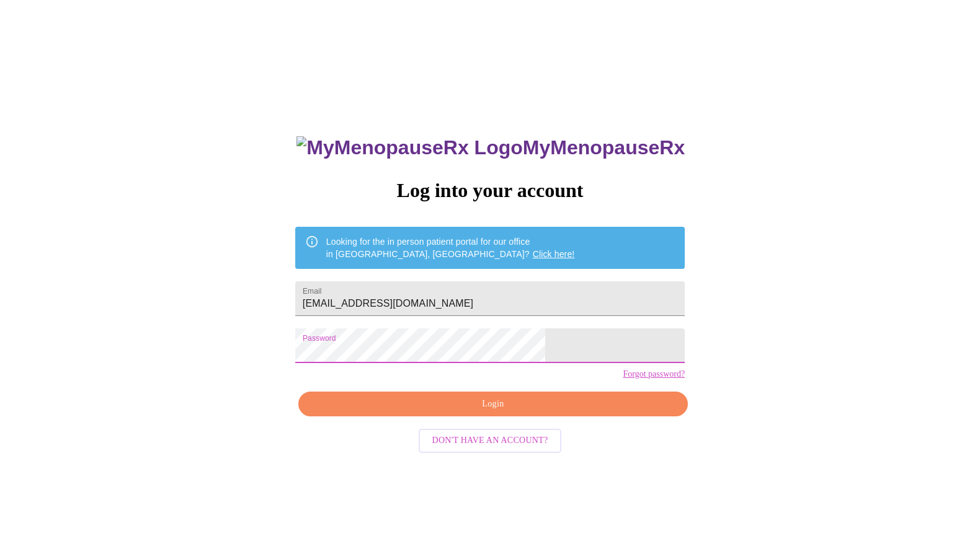 This screenshot has width=980, height=557. I want to click on a: Click here!, so click(554, 254).